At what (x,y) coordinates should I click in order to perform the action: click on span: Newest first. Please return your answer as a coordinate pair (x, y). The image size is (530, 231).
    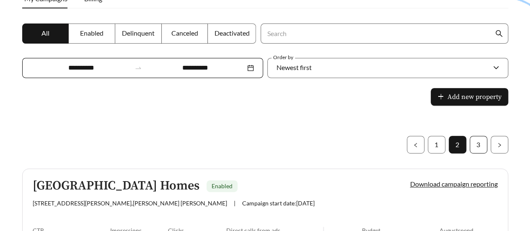
    Looking at the image, I should click on (294, 67).